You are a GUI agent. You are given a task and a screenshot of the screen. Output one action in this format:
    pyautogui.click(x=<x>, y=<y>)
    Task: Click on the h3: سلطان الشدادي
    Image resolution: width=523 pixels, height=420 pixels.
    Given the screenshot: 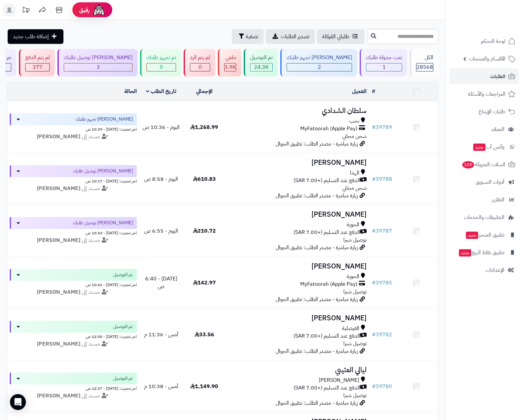 What is the action you would take?
    pyautogui.click(x=297, y=111)
    